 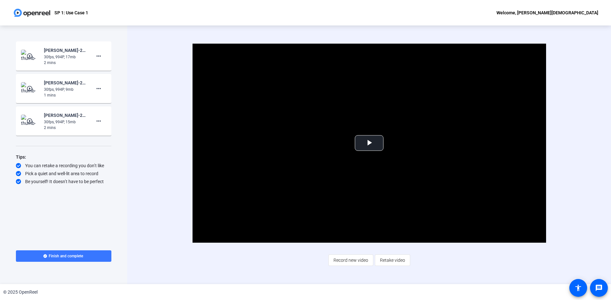 I want to click on span: Finish and complete, so click(x=66, y=256).